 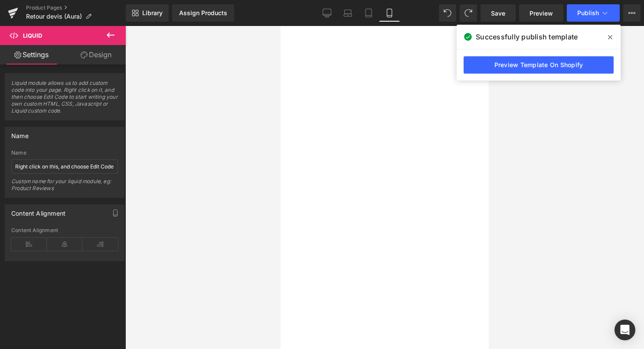 I want to click on span: Publish, so click(x=588, y=13).